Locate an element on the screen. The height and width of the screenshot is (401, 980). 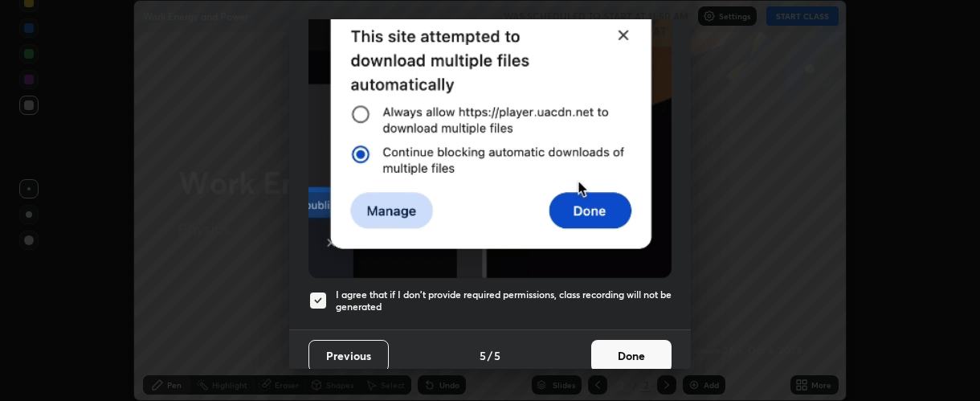
button: Done is located at coordinates (632, 356).